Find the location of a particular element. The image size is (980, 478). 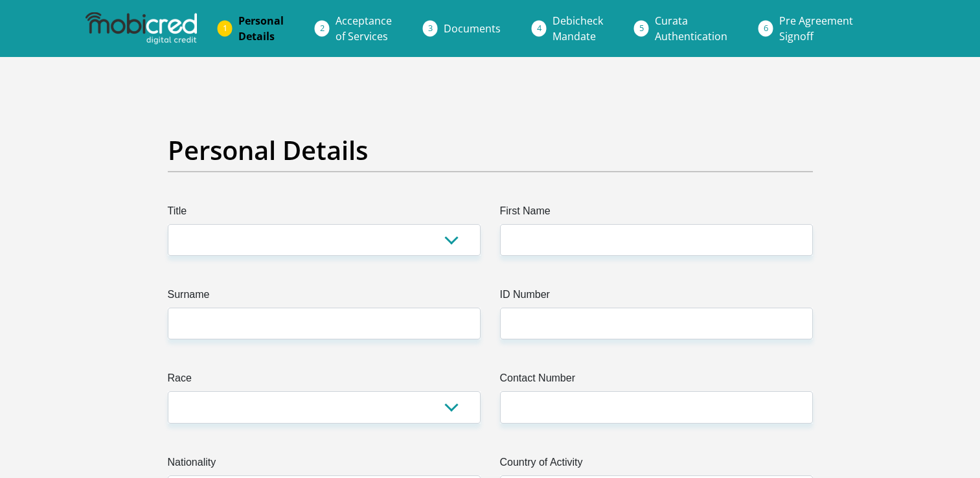

span: Acceptance of Services is located at coordinates (363, 29).